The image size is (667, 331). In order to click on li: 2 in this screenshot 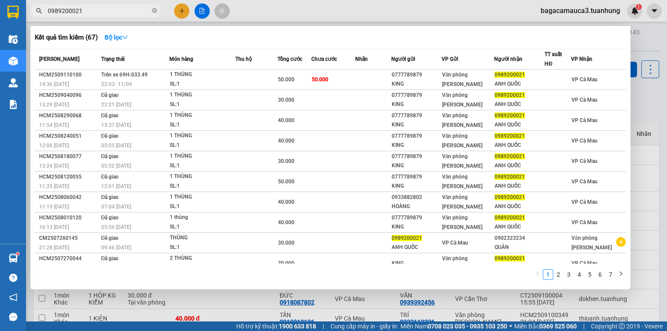, I will do `click(558, 274)`.